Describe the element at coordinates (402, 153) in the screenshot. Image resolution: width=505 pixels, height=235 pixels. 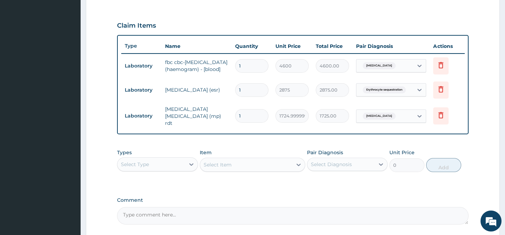
I see `label: Unit Price` at that location.